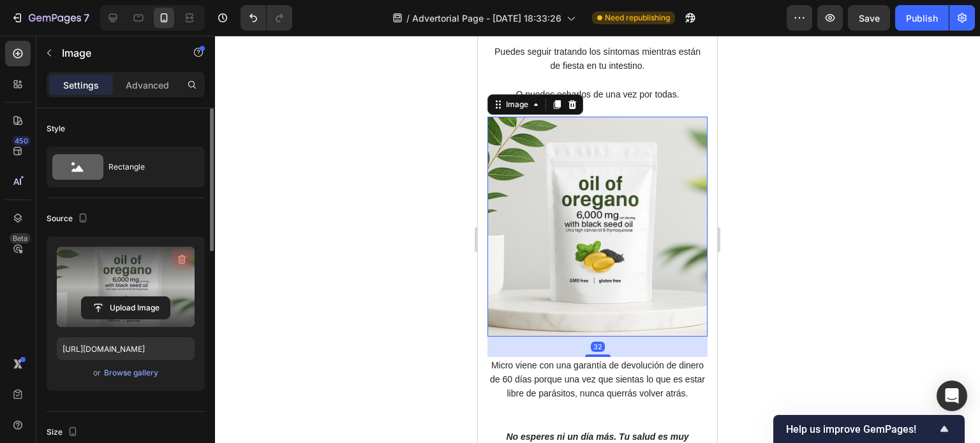  What do you see at coordinates (21, 141) in the screenshot?
I see `div: 450` at bounding box center [21, 141].